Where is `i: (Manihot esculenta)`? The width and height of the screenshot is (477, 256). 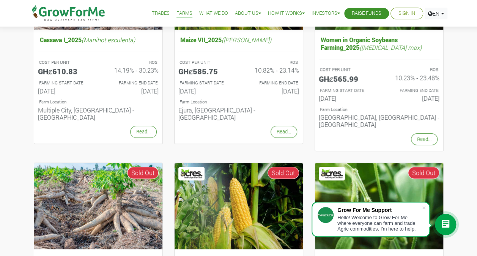 i: (Manihot esculenta) is located at coordinates (108, 39).